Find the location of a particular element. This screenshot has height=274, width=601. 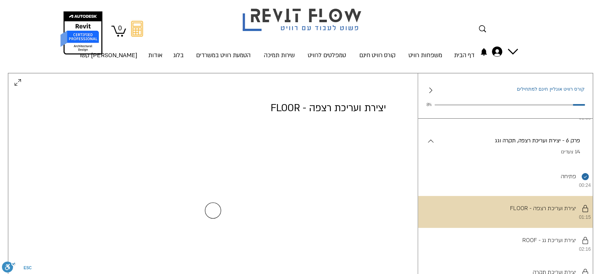

h1: קורס רוויט אונליין חינם למתחילים is located at coordinates (512, 89).